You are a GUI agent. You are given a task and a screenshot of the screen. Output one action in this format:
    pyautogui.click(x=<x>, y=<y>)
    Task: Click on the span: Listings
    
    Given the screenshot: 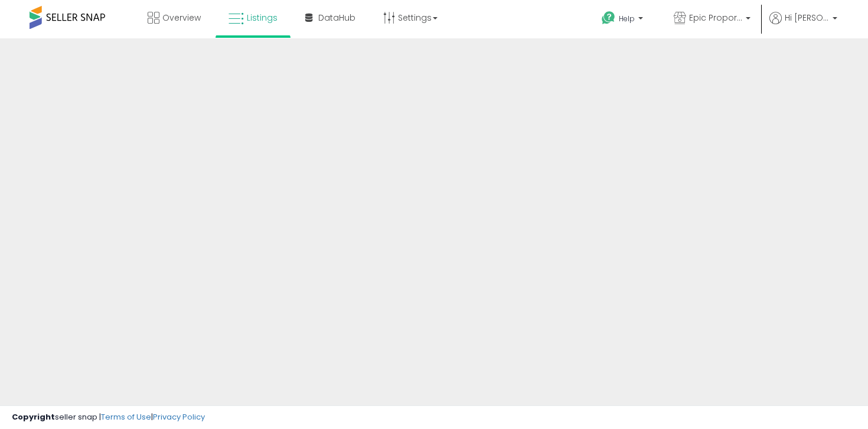 What is the action you would take?
    pyautogui.click(x=262, y=18)
    